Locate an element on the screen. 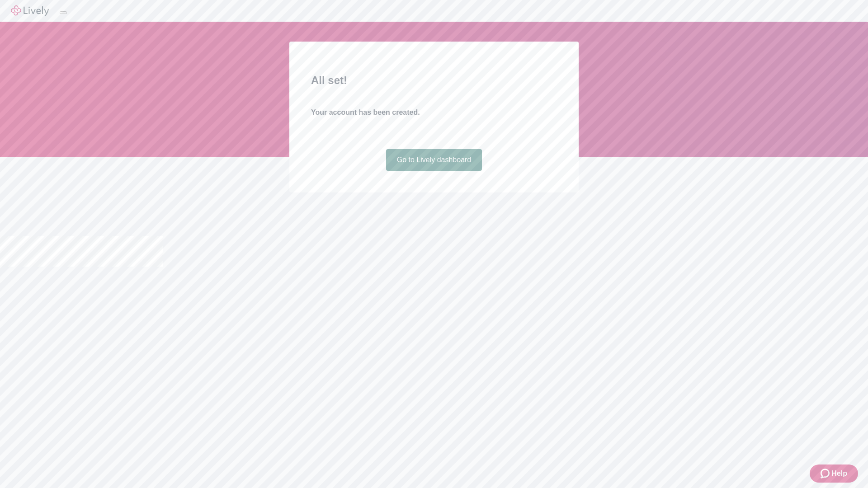 This screenshot has width=868, height=488. h4: Your account has been created. is located at coordinates (434, 113).